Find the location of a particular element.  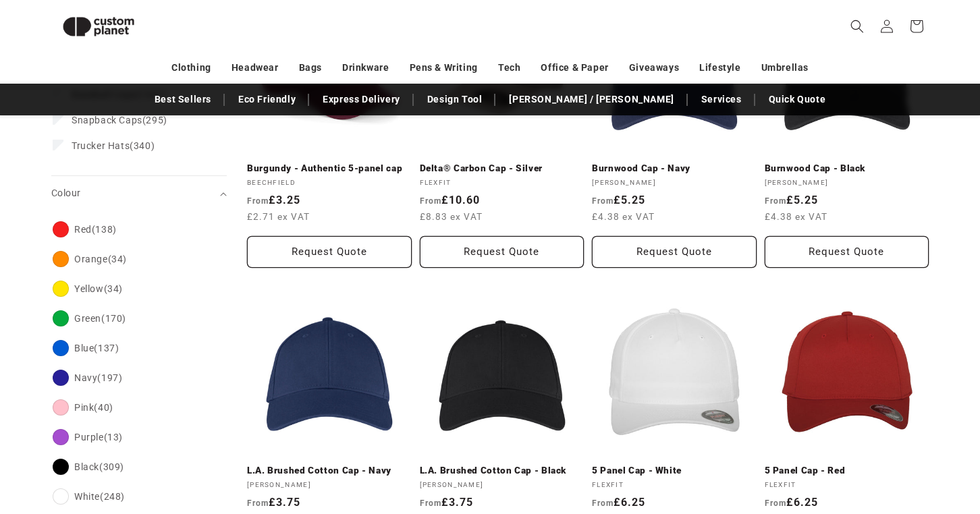

a: Pens & Writing is located at coordinates (443, 67).